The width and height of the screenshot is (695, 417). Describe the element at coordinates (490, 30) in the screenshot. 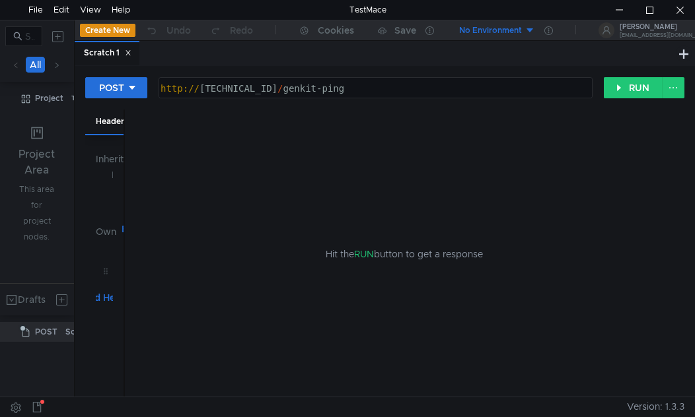

I see `div: No Environment` at that location.